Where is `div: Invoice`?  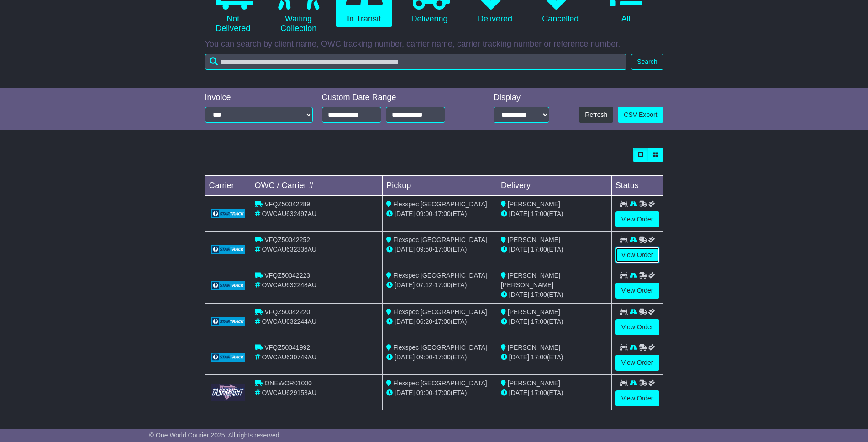
div: Invoice is located at coordinates (259, 98).